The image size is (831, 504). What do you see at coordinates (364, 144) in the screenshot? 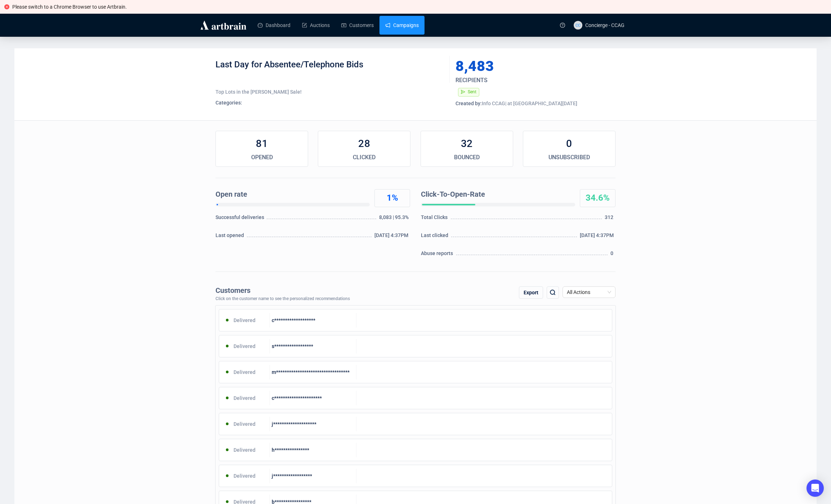
I see `div: 28` at bounding box center [364, 144].